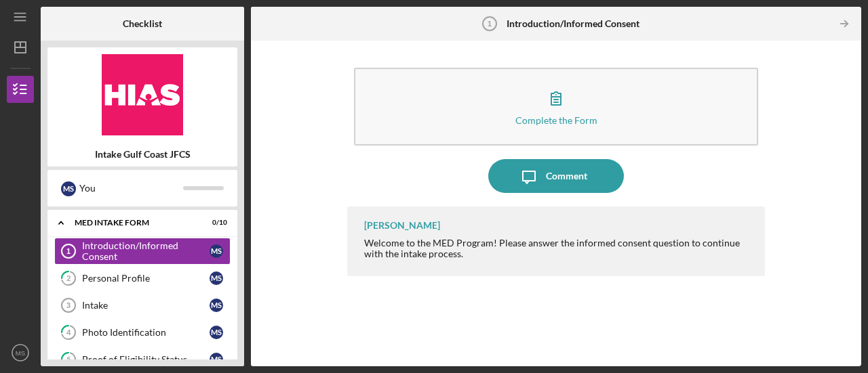 The height and width of the screenshot is (373, 868). Describe the element at coordinates (21, 353) in the screenshot. I see `button: MS` at that location.